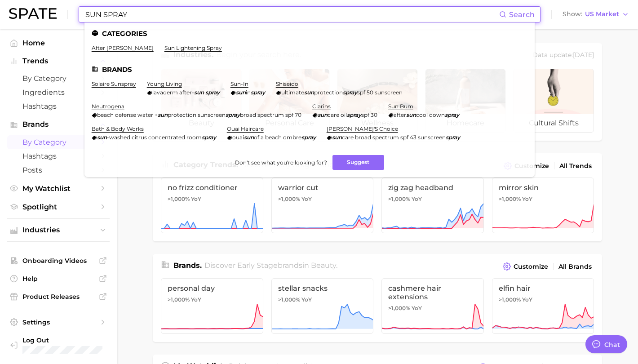 This screenshot has width=638, height=364. What do you see at coordinates (430, 115) in the screenshot?
I see `span: cool down` at bounding box center [430, 115].